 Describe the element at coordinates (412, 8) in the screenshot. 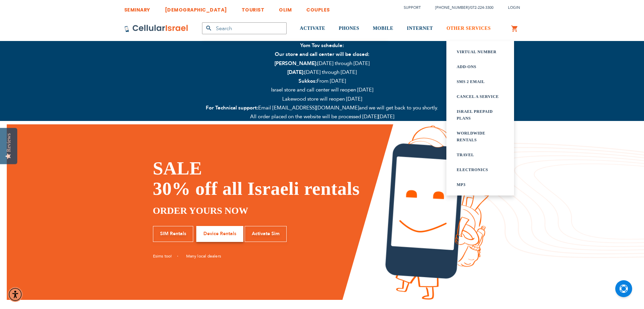

I see `a: Support` at that location.